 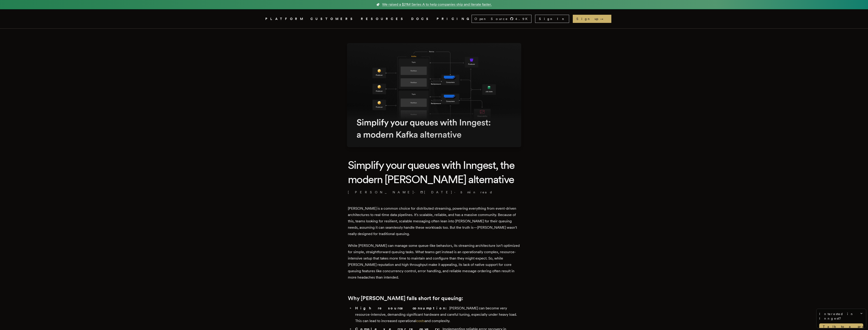 What do you see at coordinates (592, 19) in the screenshot?
I see `a: Sign up` at bounding box center [592, 19].